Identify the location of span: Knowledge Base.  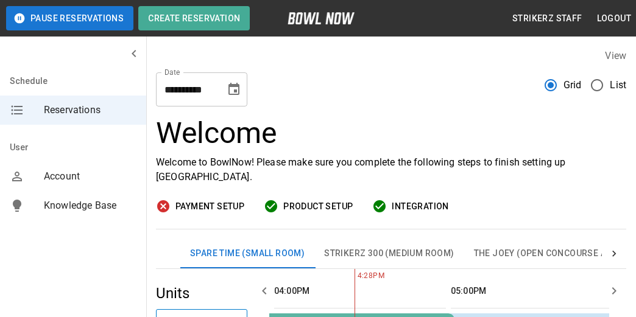
(90, 206).